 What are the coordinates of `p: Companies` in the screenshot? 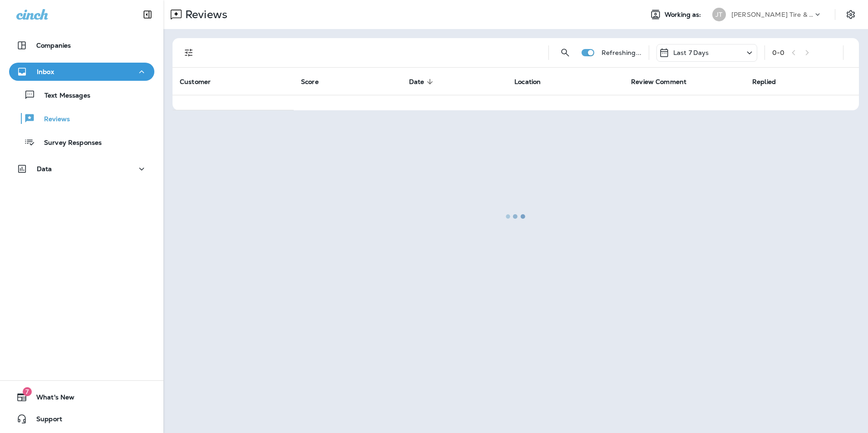 It's located at (53, 45).